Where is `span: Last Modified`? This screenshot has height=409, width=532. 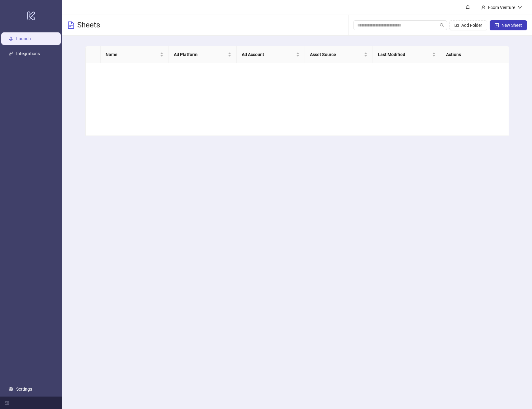 span: Last Modified is located at coordinates (404, 55).